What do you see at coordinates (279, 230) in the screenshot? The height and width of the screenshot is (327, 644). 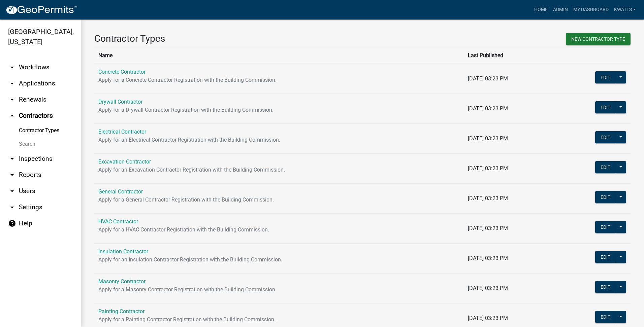 I see `p: Apply for a HVAC Contractor Registration with the Building Commission.` at bounding box center [279, 230].